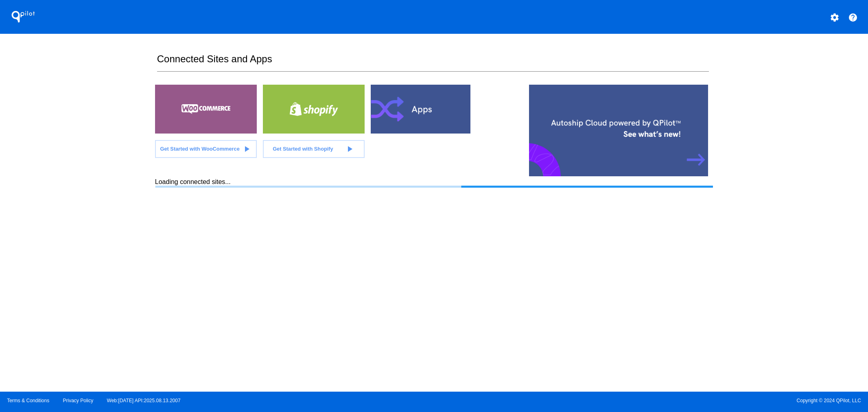 The image size is (868, 412). What do you see at coordinates (78, 400) in the screenshot?
I see `a: Privacy Policy` at bounding box center [78, 400].